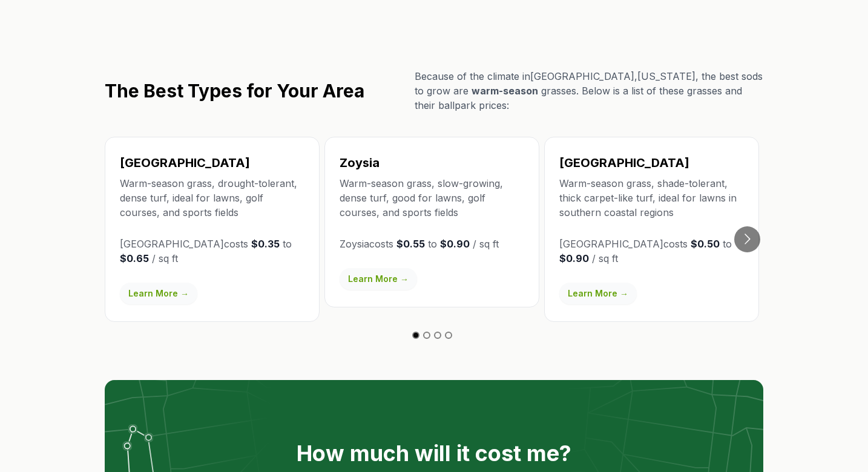 The height and width of the screenshot is (472, 868). What do you see at coordinates (705, 244) in the screenshot?
I see `strong: $0.50` at bounding box center [705, 244].